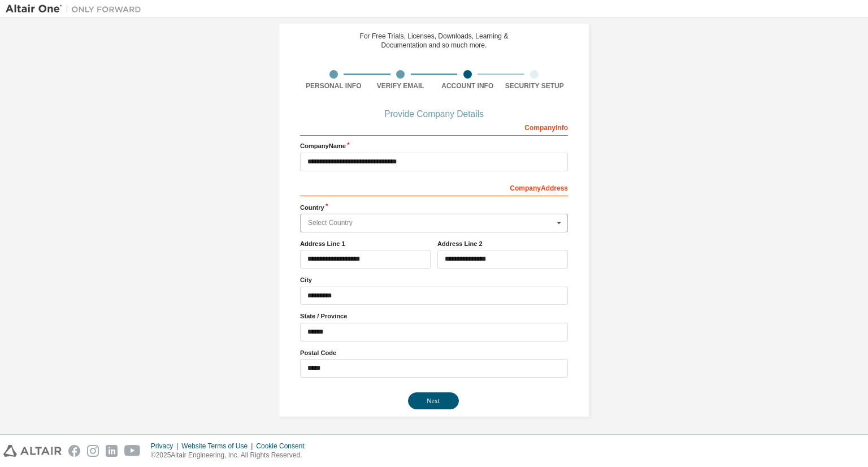 Image resolution: width=868 pixels, height=467 pixels. I want to click on img: Altair One, so click(76, 9).